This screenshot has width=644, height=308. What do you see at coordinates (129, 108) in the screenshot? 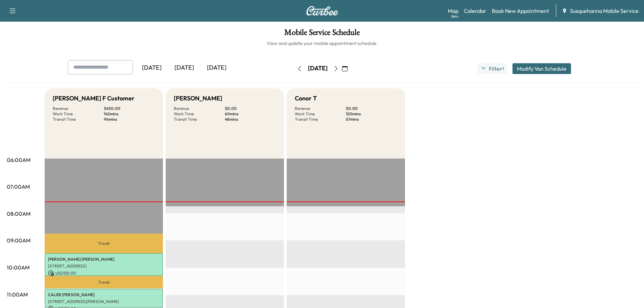
I see `p: $ 450.00` at bounding box center [129, 108].